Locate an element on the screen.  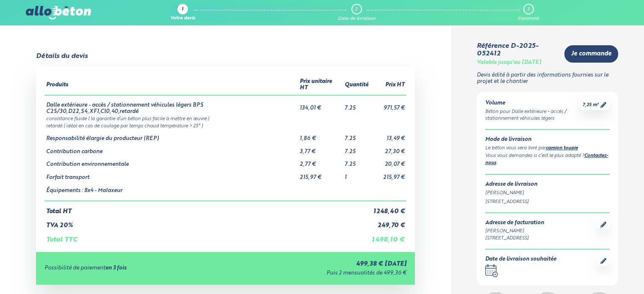
p: Devis édité à partir des informations fournies sur le projet et le chantier is located at coordinates (547, 78).